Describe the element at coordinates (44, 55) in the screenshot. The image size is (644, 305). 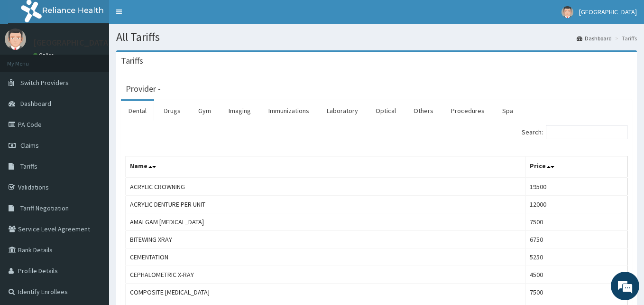
I see `a: Online` at that location.